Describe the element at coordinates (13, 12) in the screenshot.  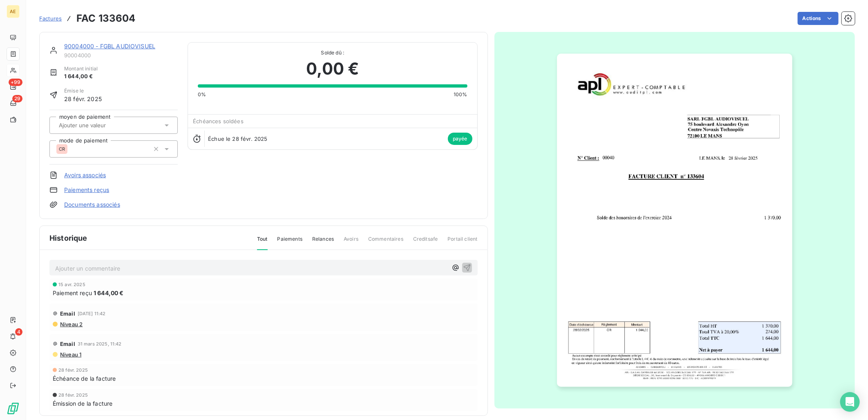
I see `div: AE` at that location.